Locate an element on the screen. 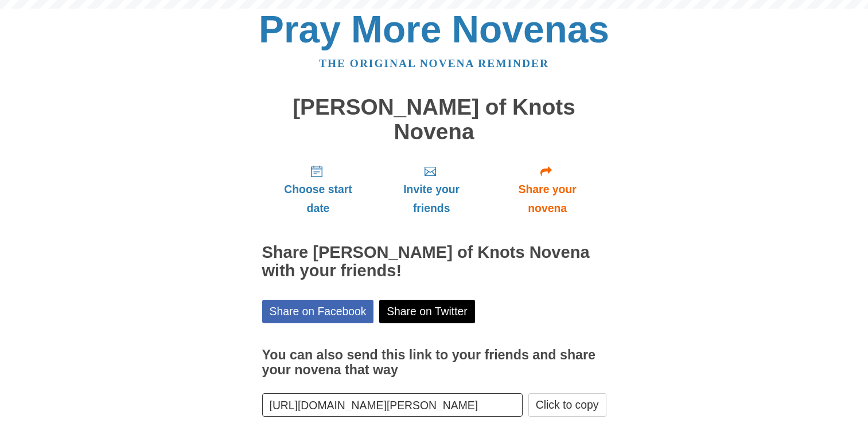  a: Pray More Novenas is located at coordinates (434, 29).